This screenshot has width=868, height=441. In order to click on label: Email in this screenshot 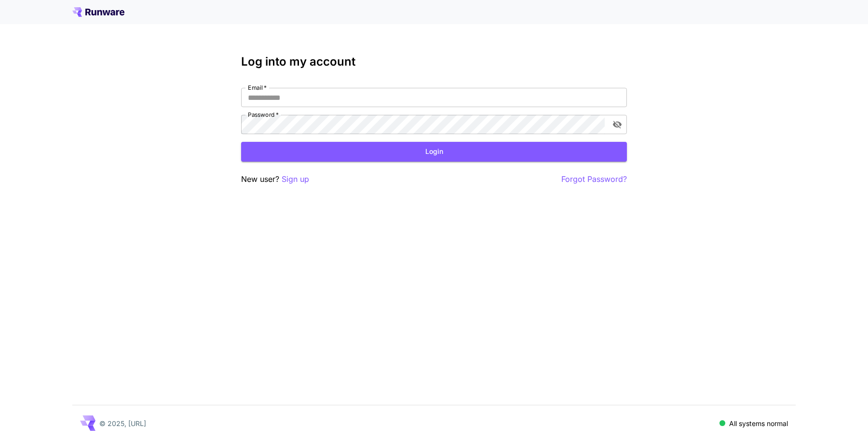, I will do `click(257, 88)`.